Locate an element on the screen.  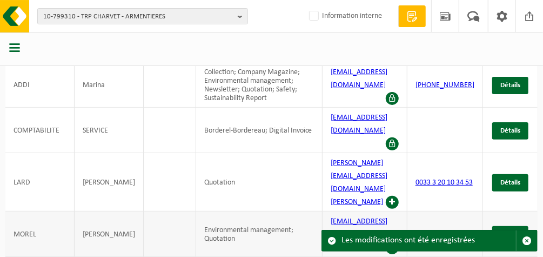
td: MOREL is located at coordinates (40, 234).